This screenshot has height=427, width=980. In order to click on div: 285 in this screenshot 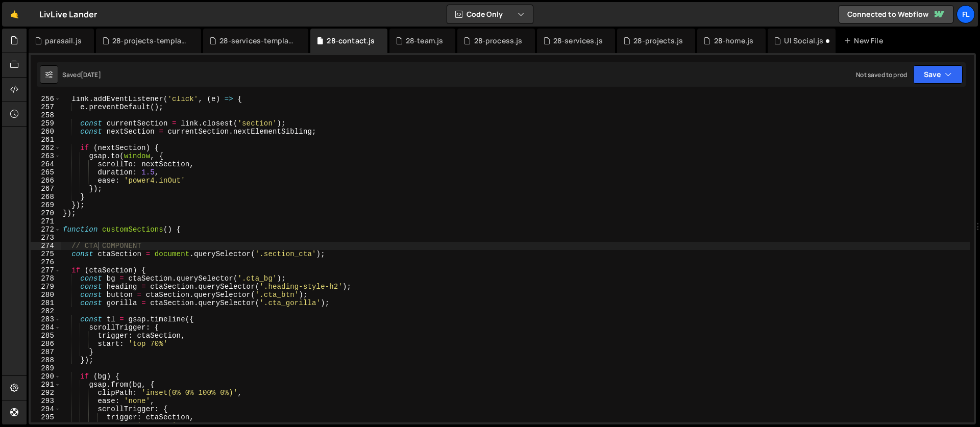, I will do `click(45, 335)`.